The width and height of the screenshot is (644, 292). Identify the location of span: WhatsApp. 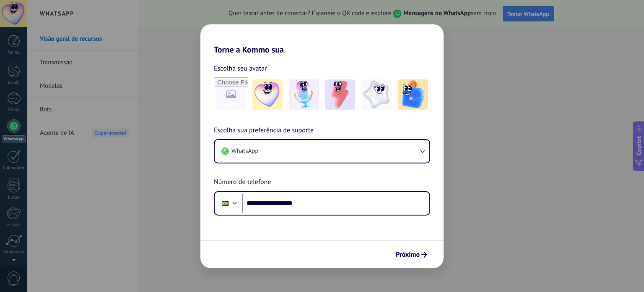
(245, 151).